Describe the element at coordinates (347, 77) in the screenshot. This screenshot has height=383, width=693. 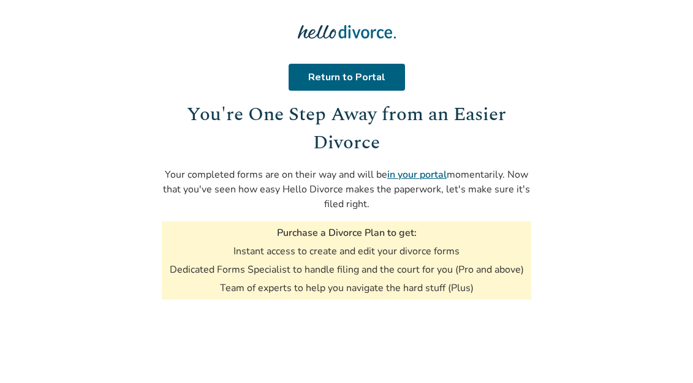
I see `a: Return to Portal` at that location.